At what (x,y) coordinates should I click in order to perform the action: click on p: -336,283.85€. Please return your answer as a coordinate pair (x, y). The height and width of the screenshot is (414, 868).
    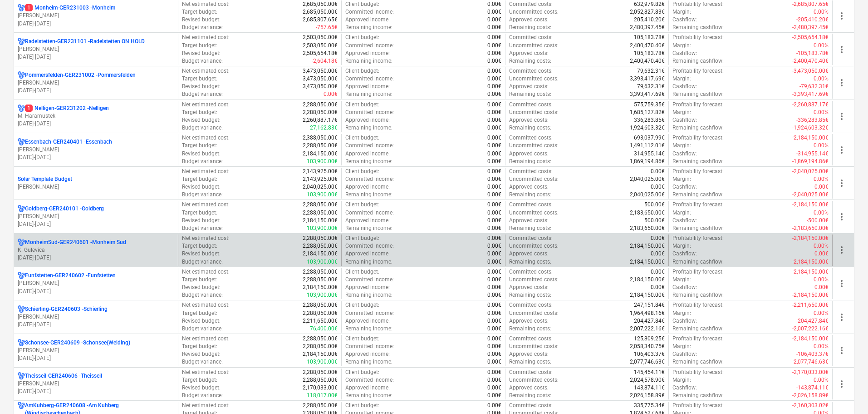
    Looking at the image, I should click on (812, 120).